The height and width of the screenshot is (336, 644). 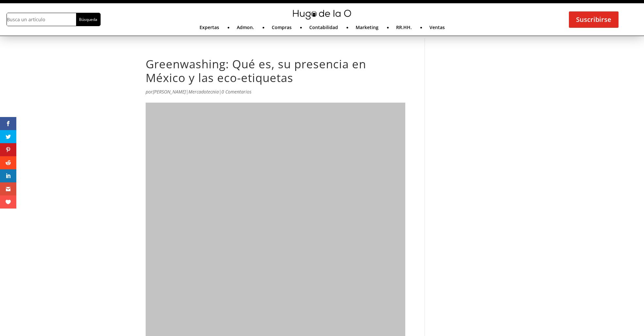 I want to click on p: por | |, so click(x=275, y=94).